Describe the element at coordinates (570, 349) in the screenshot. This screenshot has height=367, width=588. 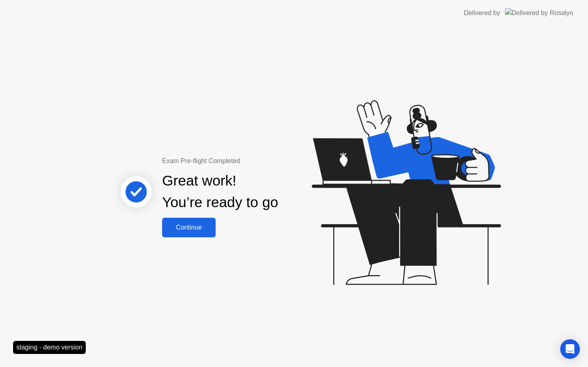
I see `div: Open Intercom Messenger` at that location.